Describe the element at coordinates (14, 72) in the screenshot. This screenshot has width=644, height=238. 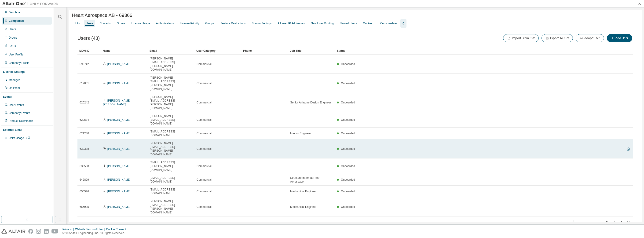
I see `div: License Settings` at that location.